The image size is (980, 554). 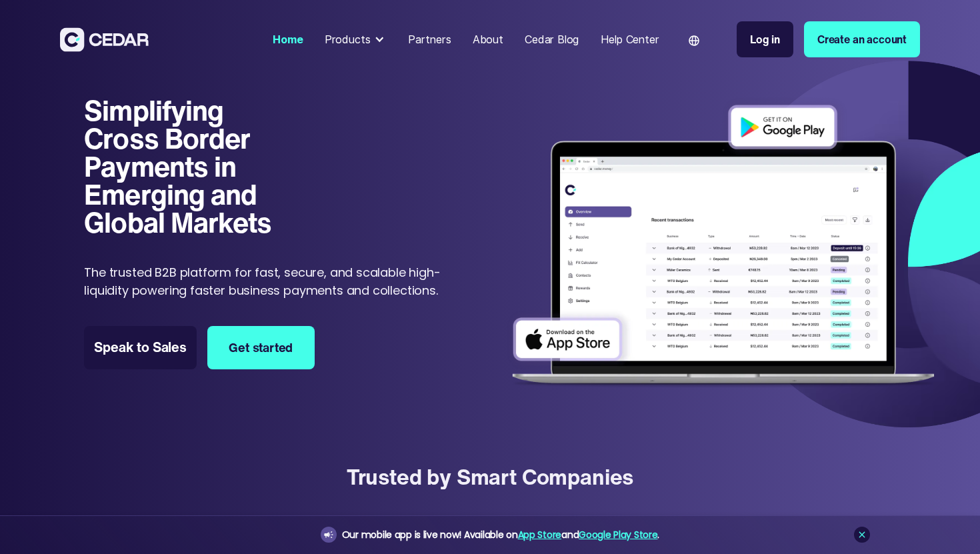 What do you see at coordinates (193, 166) in the screenshot?
I see `h1: Simplifying Cross Border Payments in Emerging and Global Markets` at bounding box center [193, 166].